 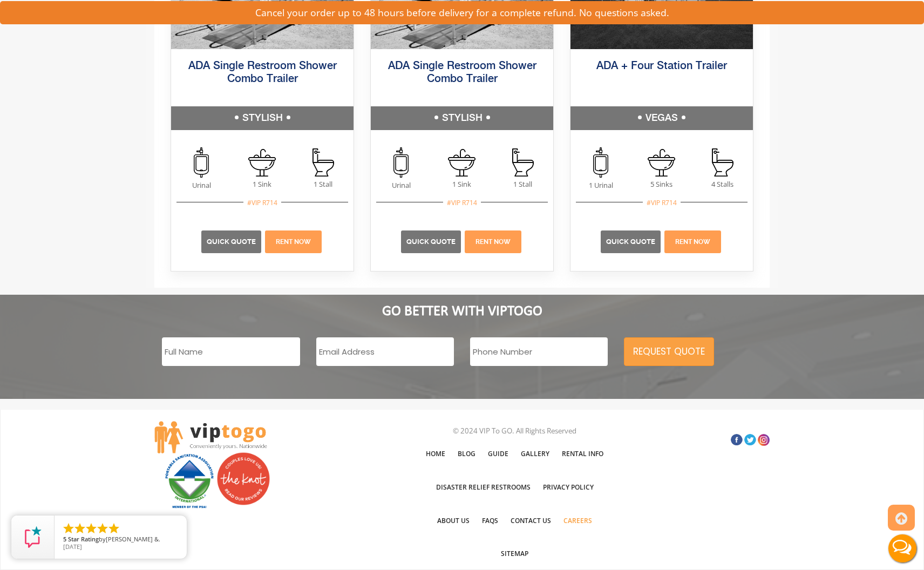 I want to click on a: Contact Us, so click(x=531, y=520).